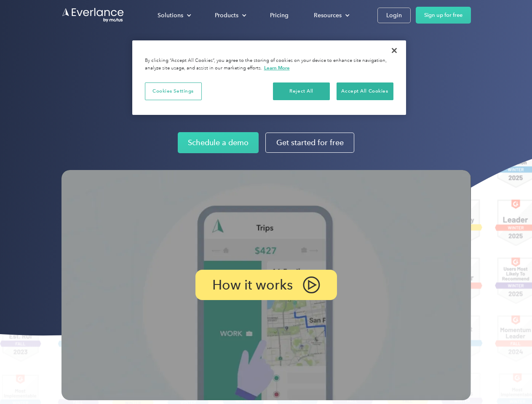 This screenshot has height=404, width=532. I want to click on div: By clicking “Accept All Cookies”, you agree to the storing of cookies on your device to enhance s..., so click(269, 64).